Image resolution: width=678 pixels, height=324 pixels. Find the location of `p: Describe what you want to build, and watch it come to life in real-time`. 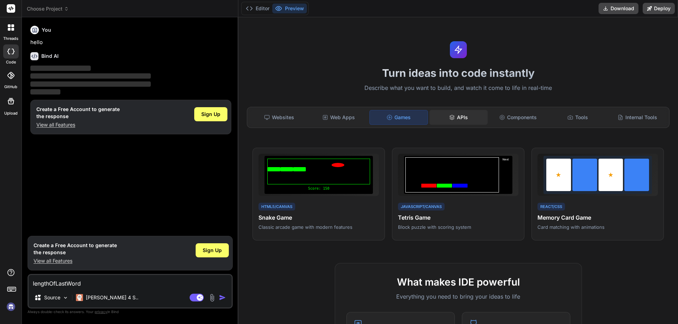

p: Describe what you want to build, and watch it come to life in real-time is located at coordinates (458, 88).